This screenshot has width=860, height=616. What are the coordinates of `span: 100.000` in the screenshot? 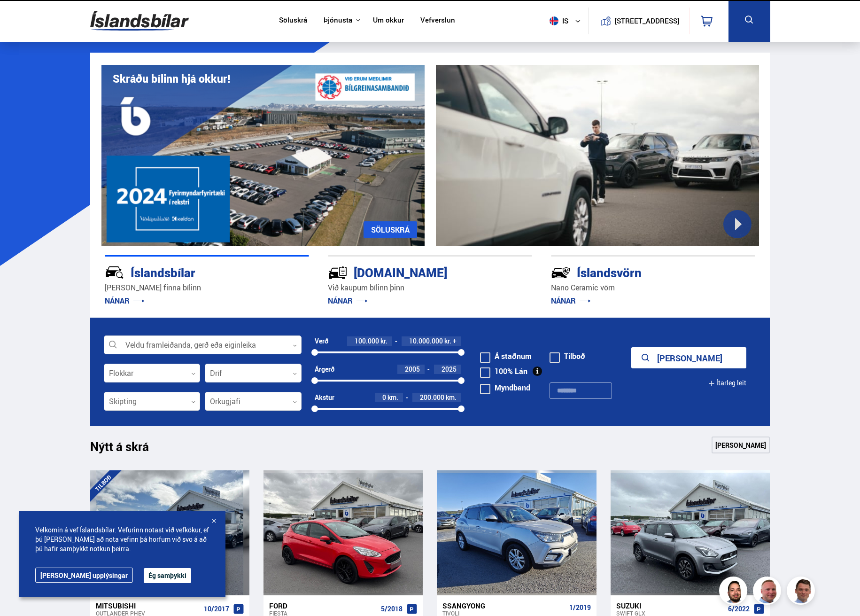 It's located at (367, 340).